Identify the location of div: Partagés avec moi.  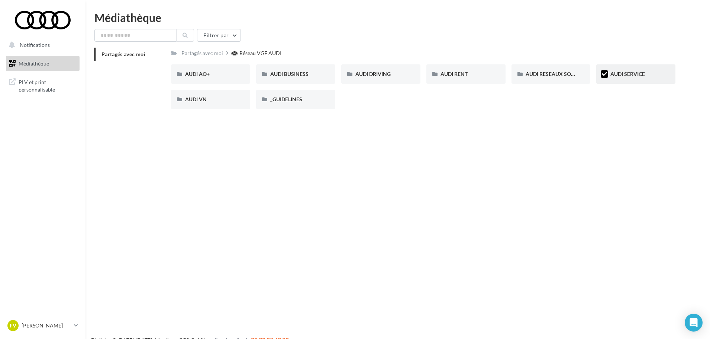
(202, 53).